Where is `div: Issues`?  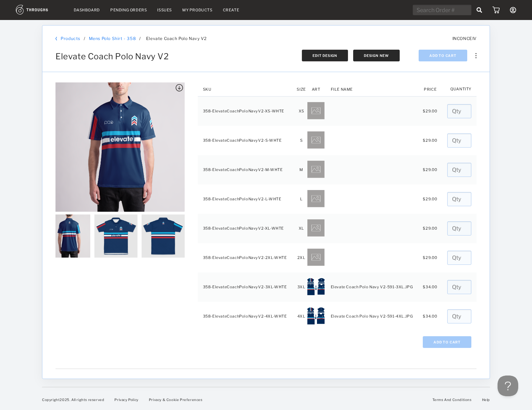 div: Issues is located at coordinates (164, 10).